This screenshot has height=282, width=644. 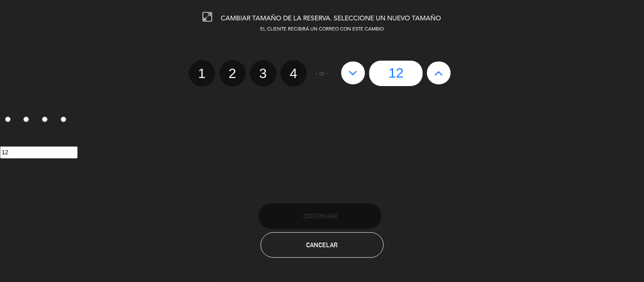 I want to click on span: Cancelar, so click(x=322, y=245).